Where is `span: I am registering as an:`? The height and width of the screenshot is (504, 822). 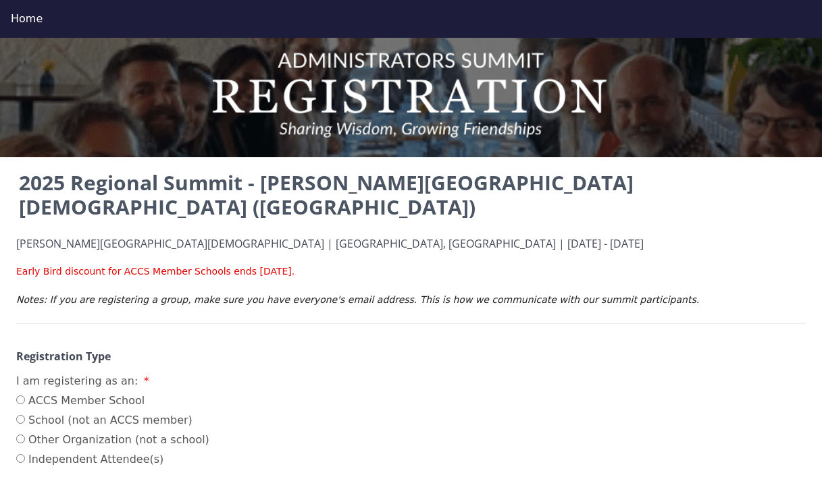
span: I am registering as an: is located at coordinates (77, 381).